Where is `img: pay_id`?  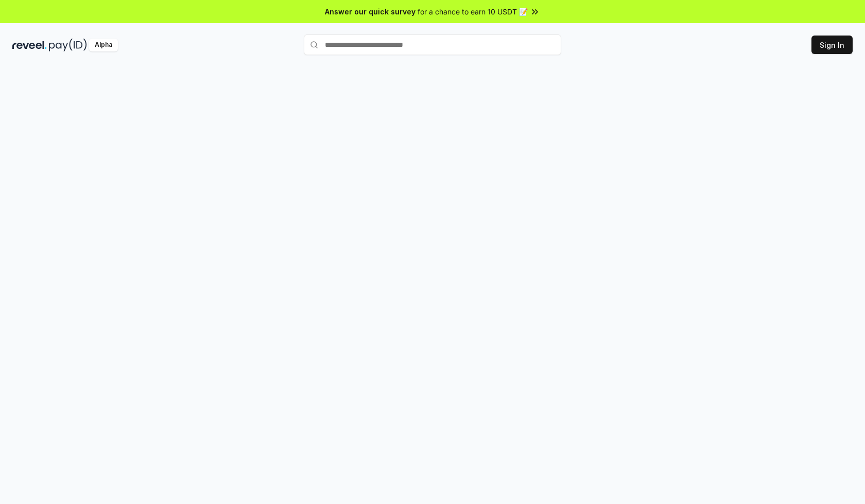
img: pay_id is located at coordinates (68, 45).